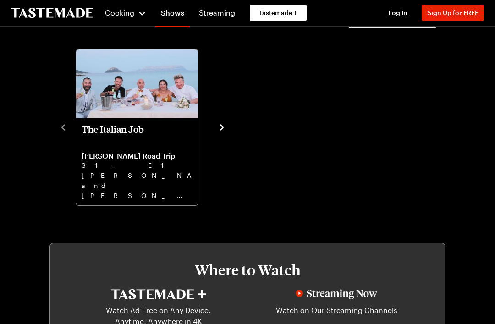 This screenshot has width=495, height=324. I want to click on div: 1 / 1, so click(142, 126).